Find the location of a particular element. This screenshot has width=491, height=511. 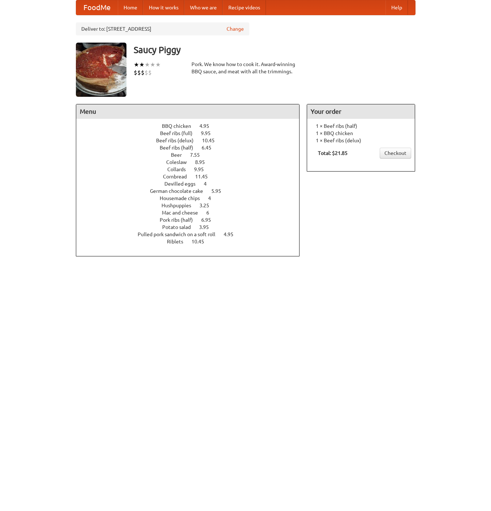

a: Devilled eggs 4 is located at coordinates (192, 184).